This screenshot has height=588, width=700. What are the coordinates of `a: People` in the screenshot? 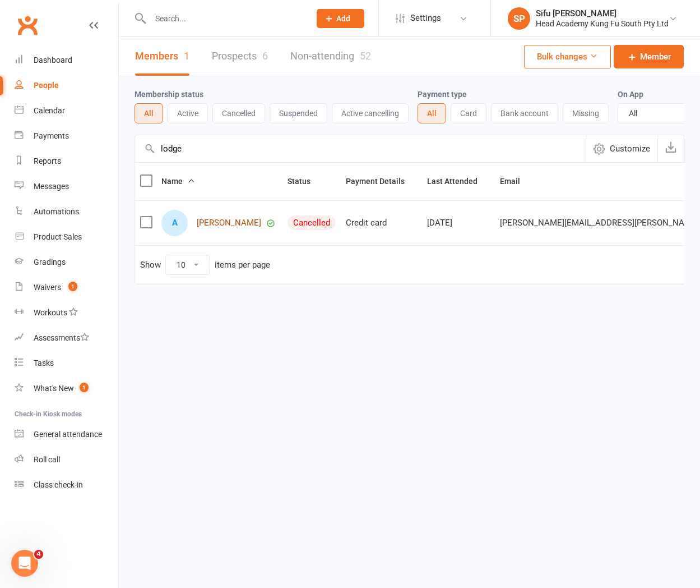 It's located at (66, 85).